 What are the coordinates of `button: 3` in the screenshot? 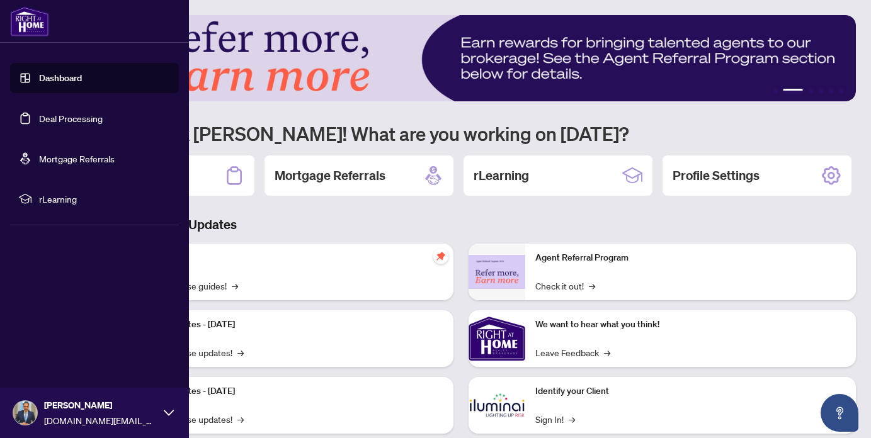 It's located at (810, 91).